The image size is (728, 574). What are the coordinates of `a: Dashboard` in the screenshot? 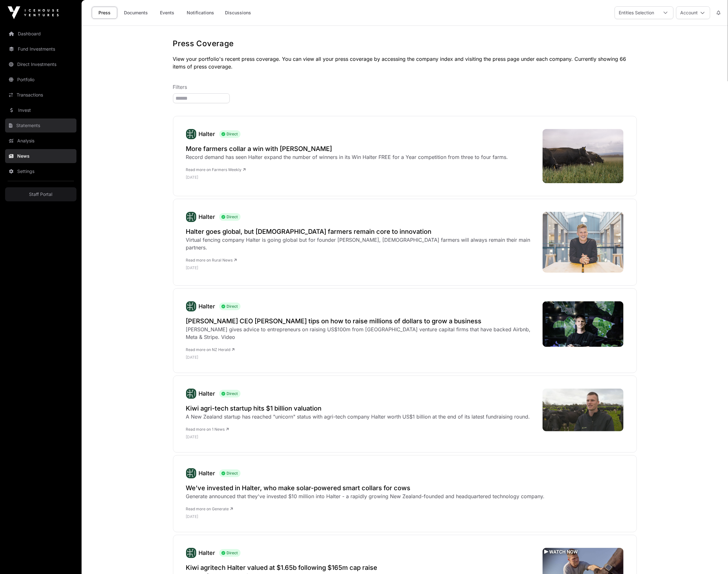 It's located at (40, 34).